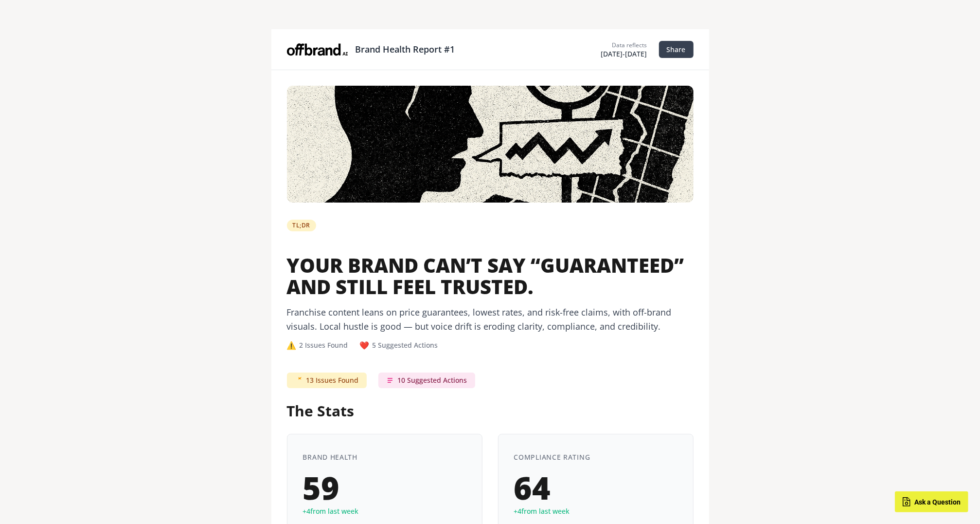  I want to click on span: 2 Issues Found, so click(324, 345).